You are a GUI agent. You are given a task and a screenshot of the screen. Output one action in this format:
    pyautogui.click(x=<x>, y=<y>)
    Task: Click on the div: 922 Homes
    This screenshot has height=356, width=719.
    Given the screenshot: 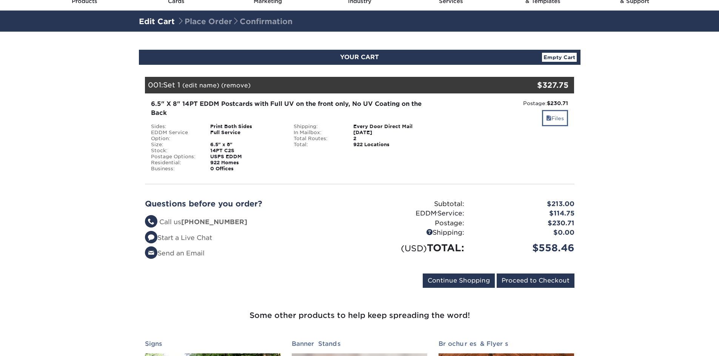 What is the action you would take?
    pyautogui.click(x=246, y=163)
    